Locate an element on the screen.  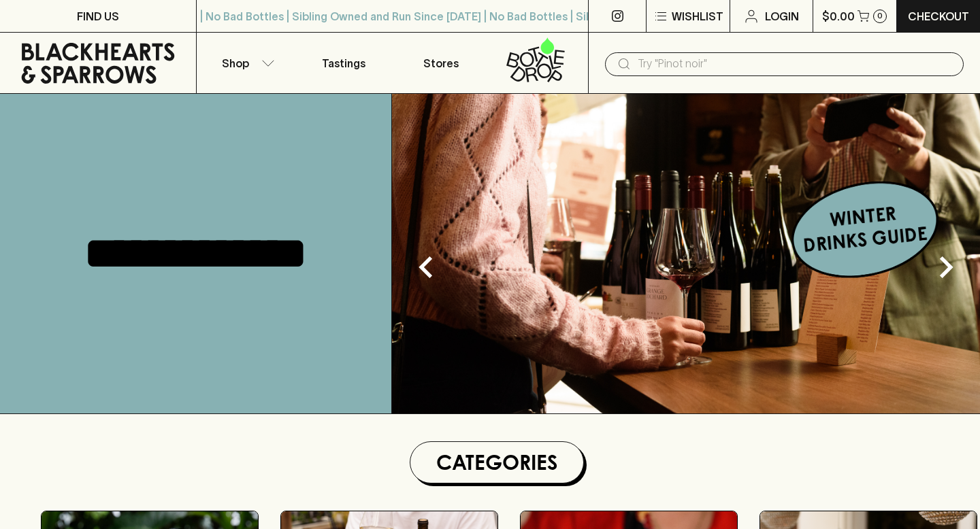
a: Stores is located at coordinates (441, 62).